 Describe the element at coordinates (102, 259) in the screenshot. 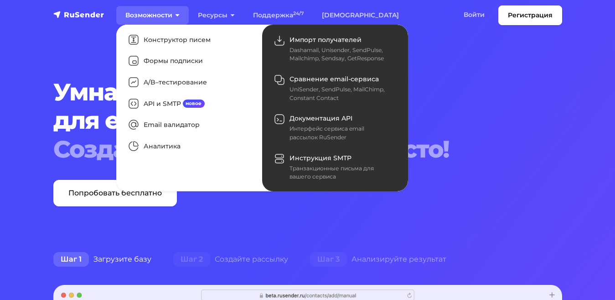

I see `div: Загрузите базу` at that location.